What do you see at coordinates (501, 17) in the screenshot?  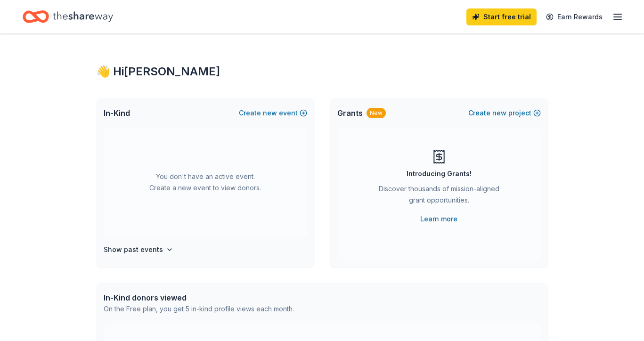 I see `a: Start free trial` at bounding box center [501, 17].